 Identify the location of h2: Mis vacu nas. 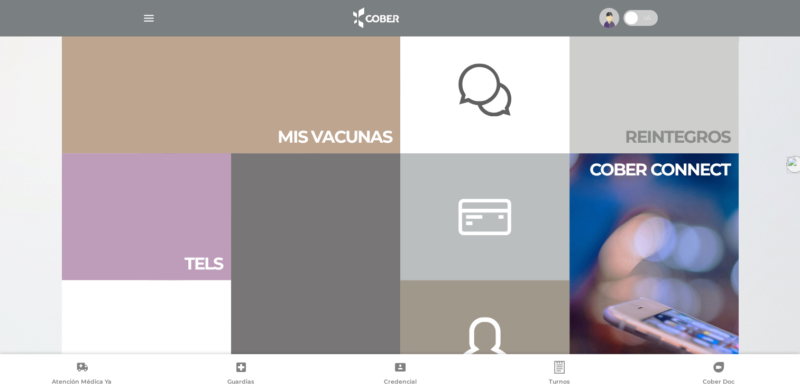
(335, 137).